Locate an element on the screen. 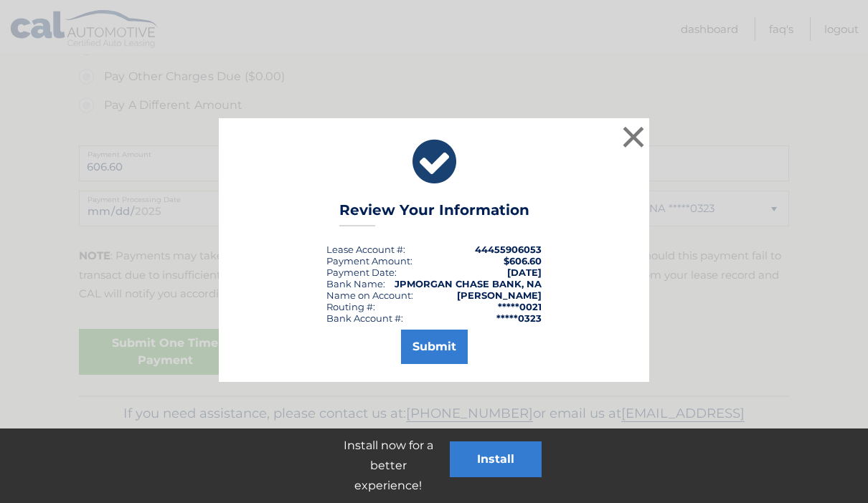 This screenshot has width=868, height=503. h3: Review Your Information is located at coordinates (434, 214).